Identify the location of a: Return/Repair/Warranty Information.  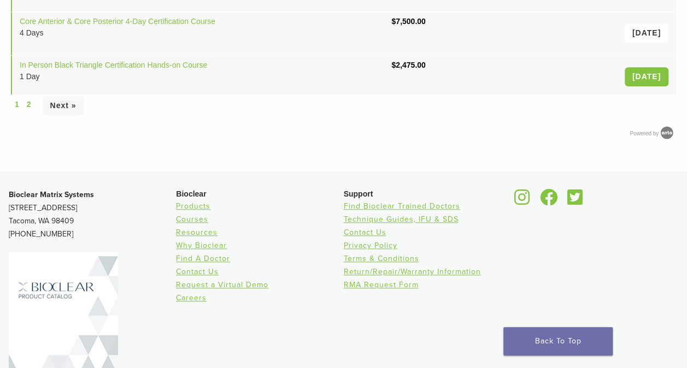
(412, 271).